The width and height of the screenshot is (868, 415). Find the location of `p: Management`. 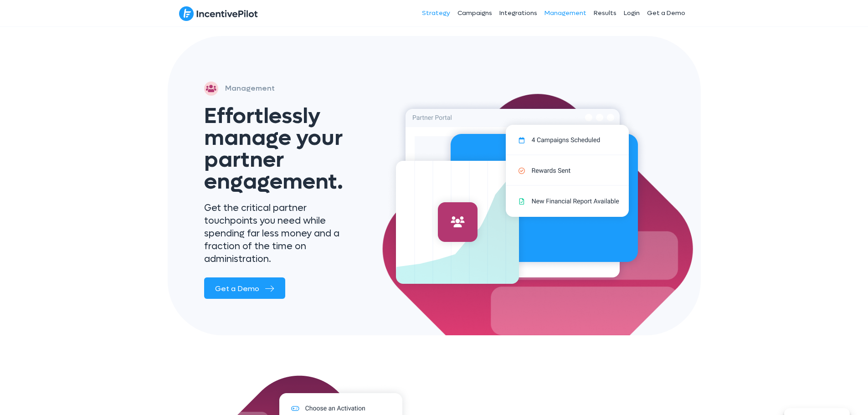

p: Management is located at coordinates (250, 89).